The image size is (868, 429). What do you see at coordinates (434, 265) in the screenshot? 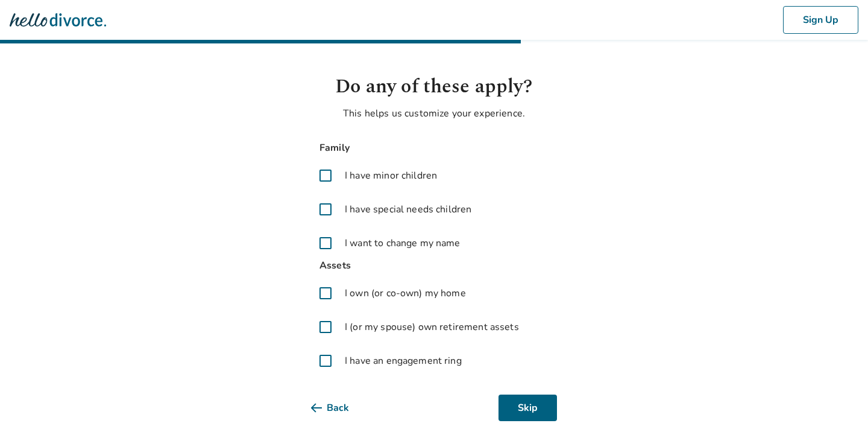
I see `span: Assets` at bounding box center [434, 265].